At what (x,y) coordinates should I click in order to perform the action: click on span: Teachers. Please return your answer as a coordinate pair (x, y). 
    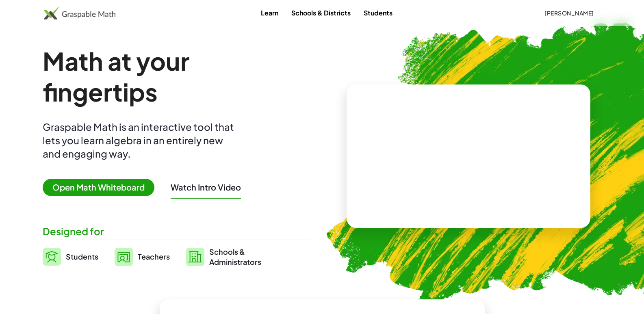
    Looking at the image, I should click on (154, 256).